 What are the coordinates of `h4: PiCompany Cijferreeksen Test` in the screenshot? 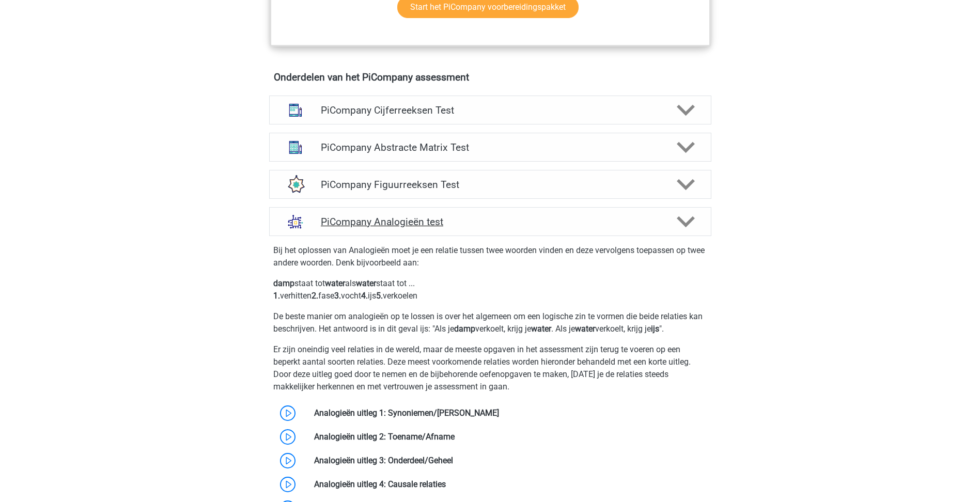 It's located at (490, 110).